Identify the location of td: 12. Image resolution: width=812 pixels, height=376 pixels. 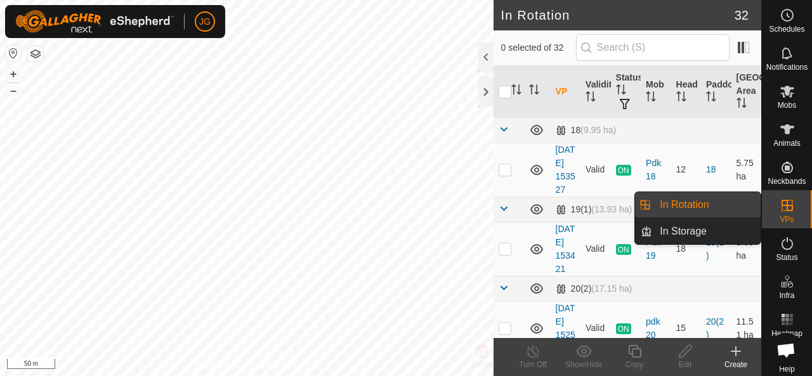
(686, 169).